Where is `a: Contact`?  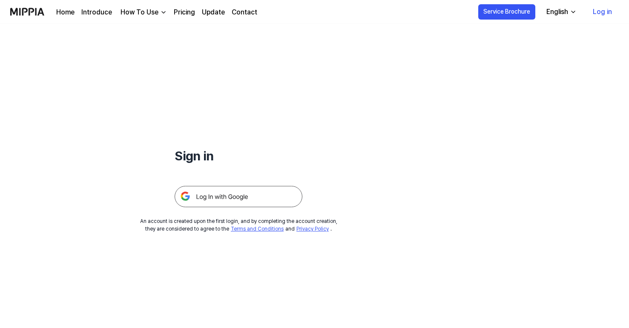
a: Contact is located at coordinates (244, 12).